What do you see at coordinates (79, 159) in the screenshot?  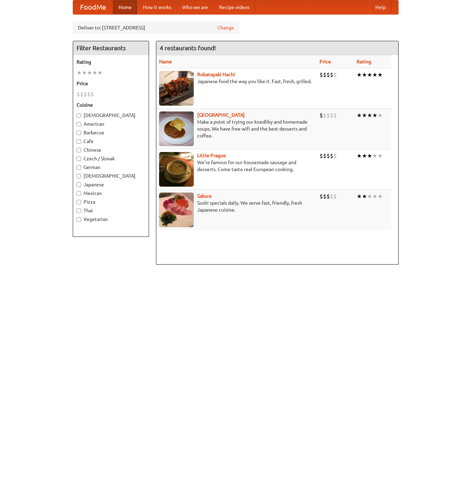 I see `input: Czech / Slovak` at bounding box center [79, 159].